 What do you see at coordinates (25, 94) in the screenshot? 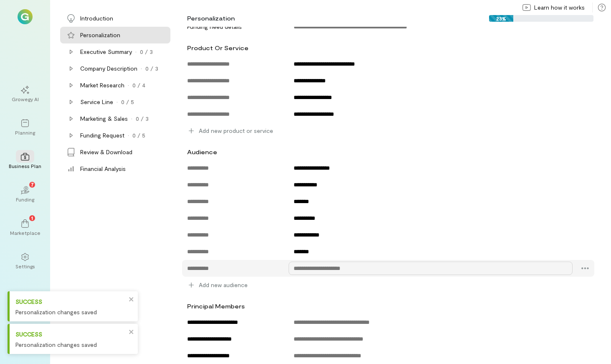
I see `a: Growegy AI` at bounding box center [25, 94].